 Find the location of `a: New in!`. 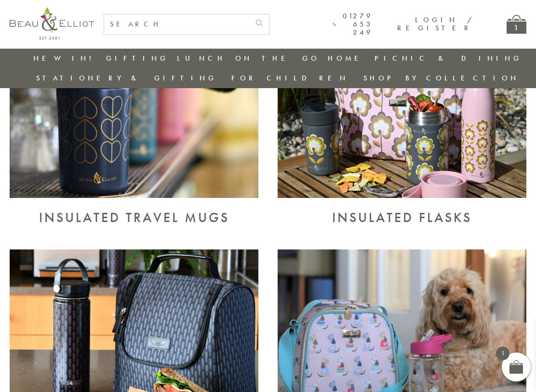

a: New in! is located at coordinates (65, 59).